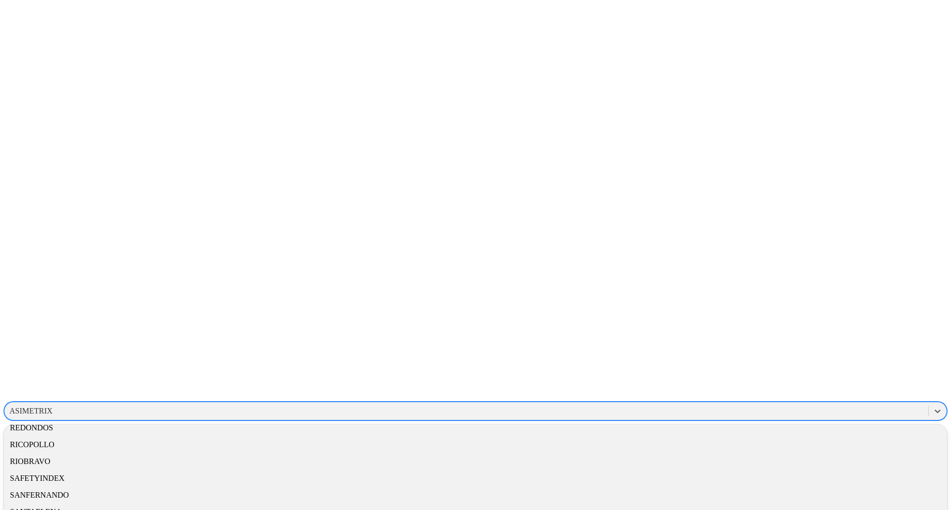 The height and width of the screenshot is (510, 951). What do you see at coordinates (475, 428) in the screenshot?
I see `div: REDONDOS` at bounding box center [475, 428].